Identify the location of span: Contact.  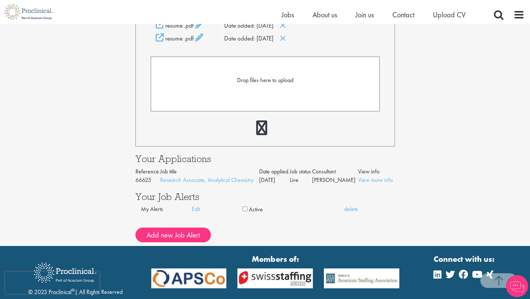
(404, 15).